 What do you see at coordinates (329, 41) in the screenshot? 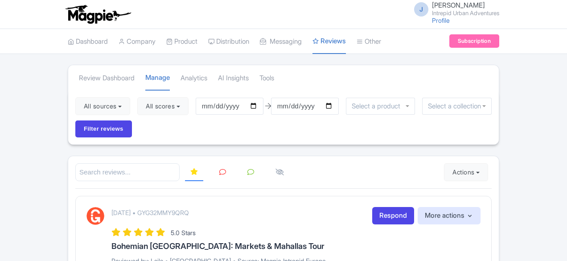
I see `a: Reviews` at bounding box center [329, 41].